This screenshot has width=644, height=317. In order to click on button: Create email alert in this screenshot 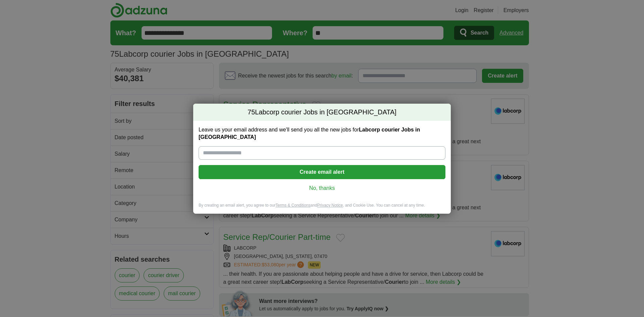, I will do `click(322, 172)`.